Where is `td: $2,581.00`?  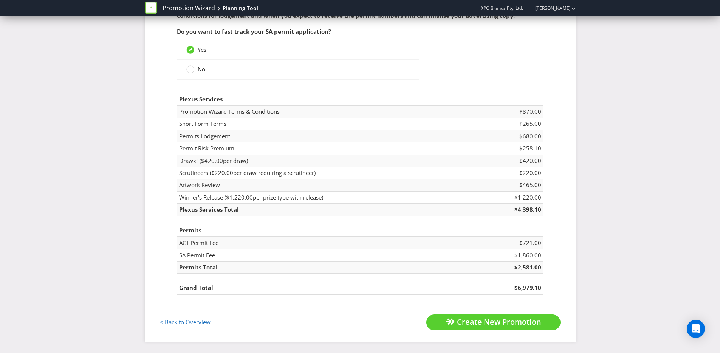 td: $2,581.00 is located at coordinates (506, 267).